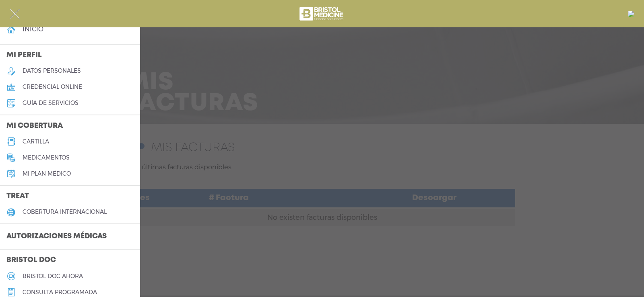 This screenshot has width=644, height=297. I want to click on h5: guía de servicios, so click(50, 103).